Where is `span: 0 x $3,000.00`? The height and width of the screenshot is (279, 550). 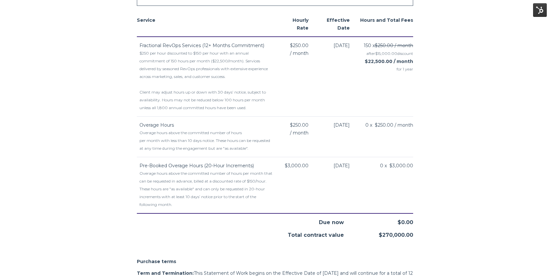 span: 0 x $3,000.00 is located at coordinates (396, 166).